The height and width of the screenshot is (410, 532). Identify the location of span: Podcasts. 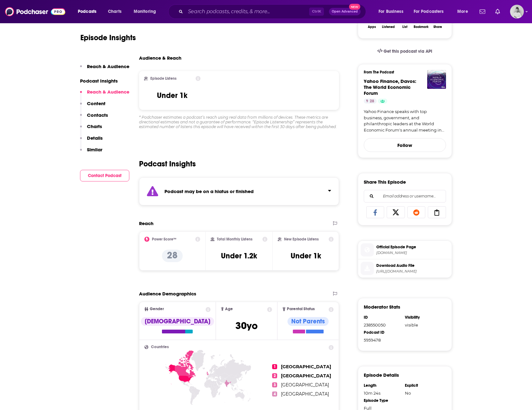
(87, 12).